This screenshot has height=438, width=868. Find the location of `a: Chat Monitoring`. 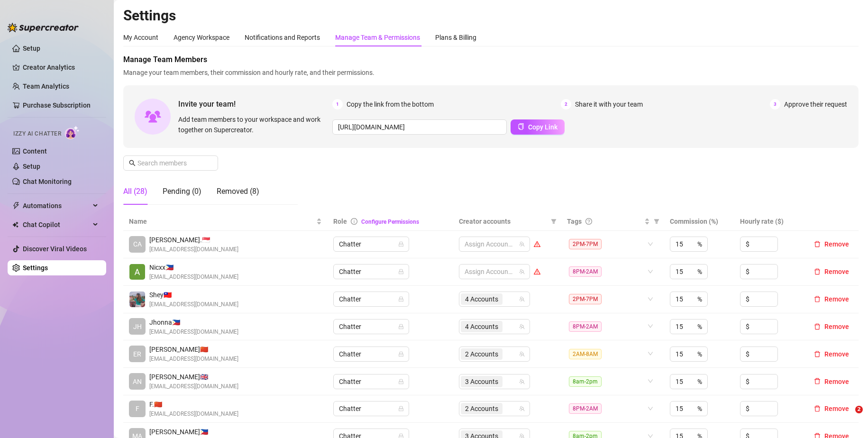

a: Chat Monitoring is located at coordinates (47, 182).